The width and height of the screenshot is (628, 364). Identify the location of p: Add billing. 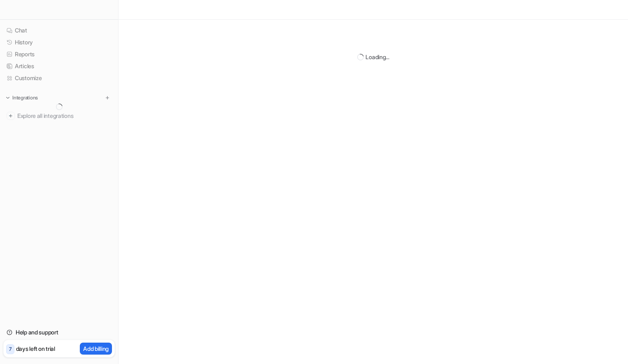
(96, 348).